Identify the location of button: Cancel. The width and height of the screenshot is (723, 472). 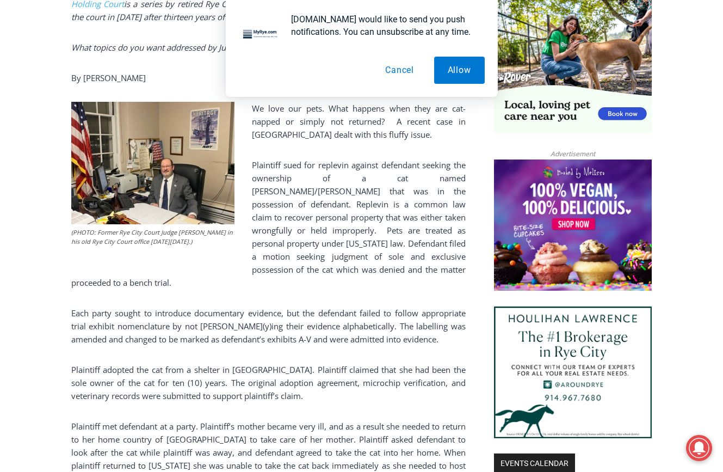
(399, 70).